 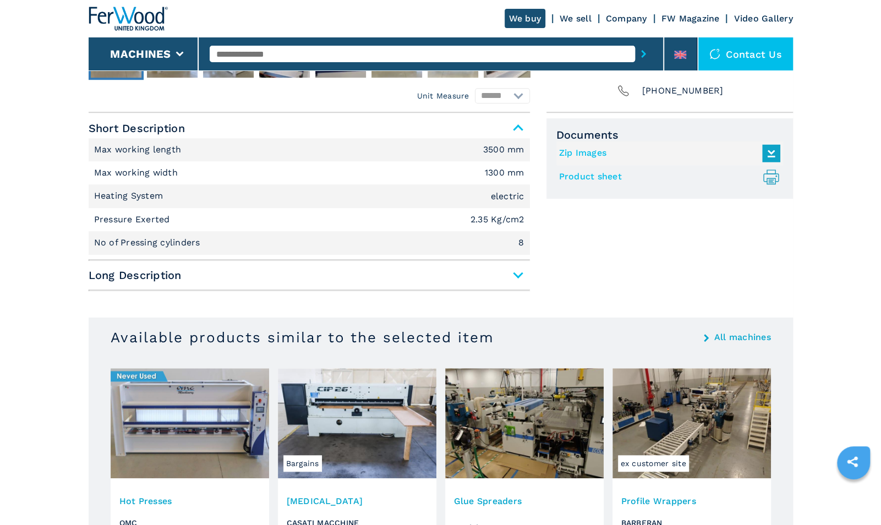 What do you see at coordinates (309, 128) in the screenshot?
I see `span: Short Description` at bounding box center [309, 128].